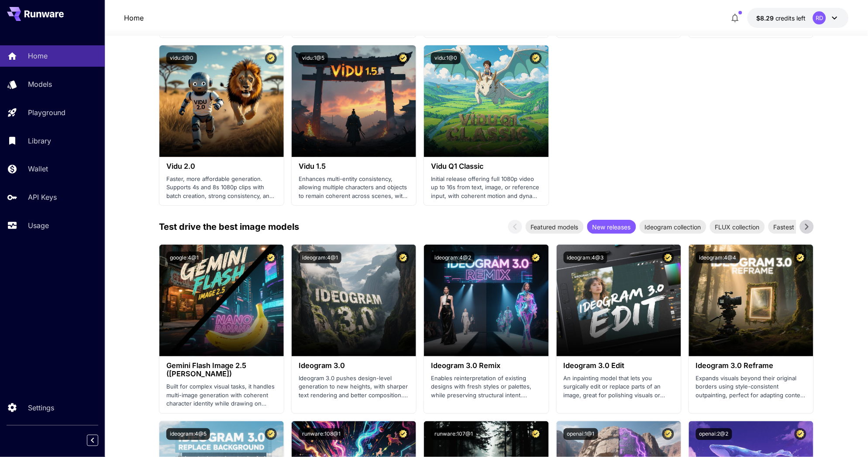 Image resolution: width=868 pixels, height=457 pixels. Describe the element at coordinates (555, 227) in the screenshot. I see `span: Featured models` at that location.